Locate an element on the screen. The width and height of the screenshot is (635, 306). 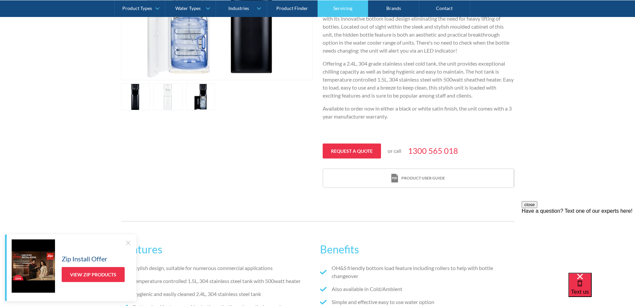
li: Stylish design, suitable for numerous commercial applications is located at coordinates (218, 268).